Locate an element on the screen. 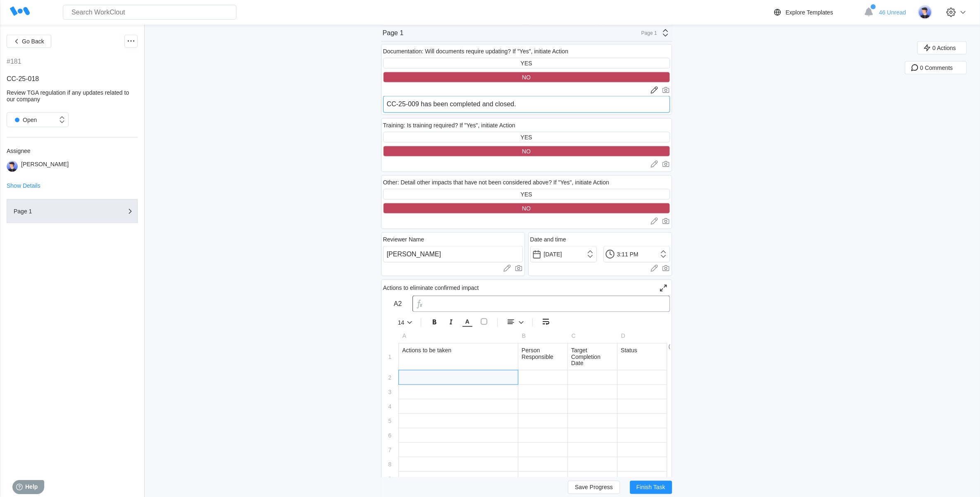 This screenshot has height=497, width=980. div: B is located at coordinates (544, 336).